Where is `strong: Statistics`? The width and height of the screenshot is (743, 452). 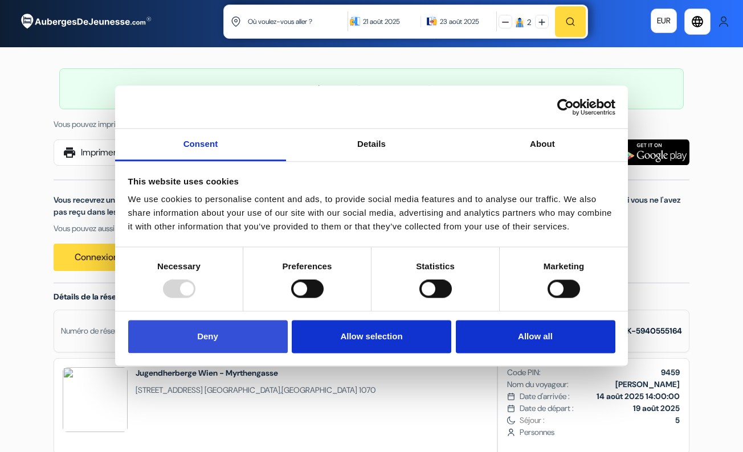 strong: Statistics is located at coordinates (435, 266).